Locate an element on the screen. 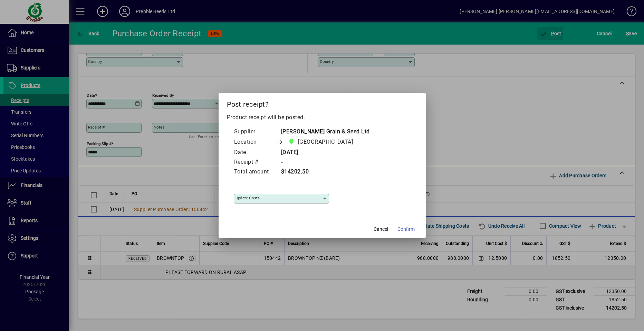 This screenshot has height=331, width=644. span: Confirm is located at coordinates (406, 229).